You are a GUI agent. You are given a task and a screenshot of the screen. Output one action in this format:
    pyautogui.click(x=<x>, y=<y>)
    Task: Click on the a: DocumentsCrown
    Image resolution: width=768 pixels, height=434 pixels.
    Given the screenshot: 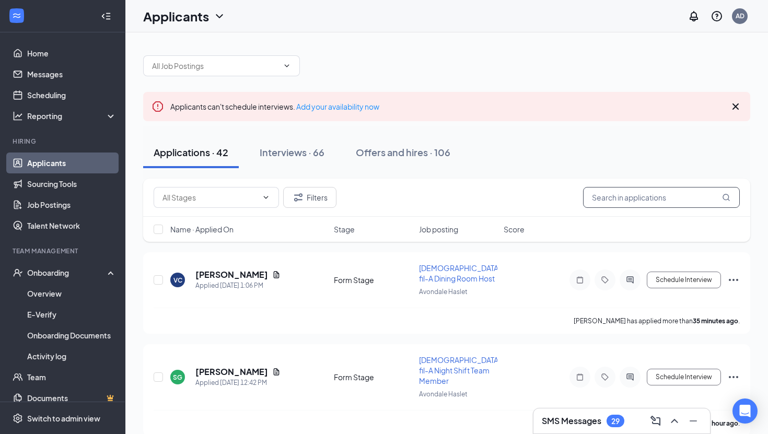 What is the action you would take?
    pyautogui.click(x=72, y=398)
    